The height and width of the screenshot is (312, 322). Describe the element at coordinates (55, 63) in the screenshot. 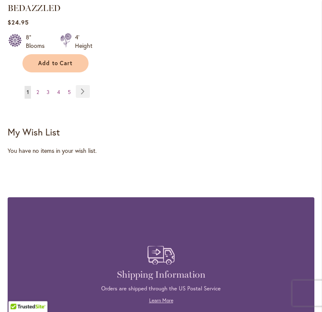

I see `span: Add to Cart` at that location.